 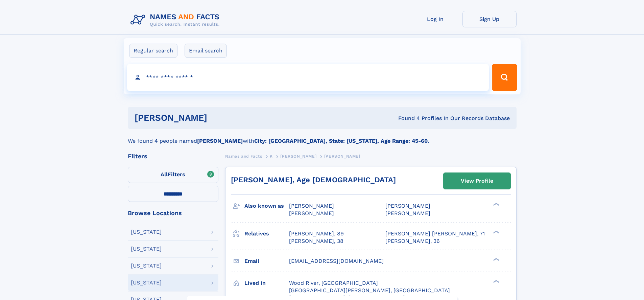 What do you see at coordinates (244, 155) in the screenshot?
I see `a: Names and Facts` at bounding box center [244, 155].